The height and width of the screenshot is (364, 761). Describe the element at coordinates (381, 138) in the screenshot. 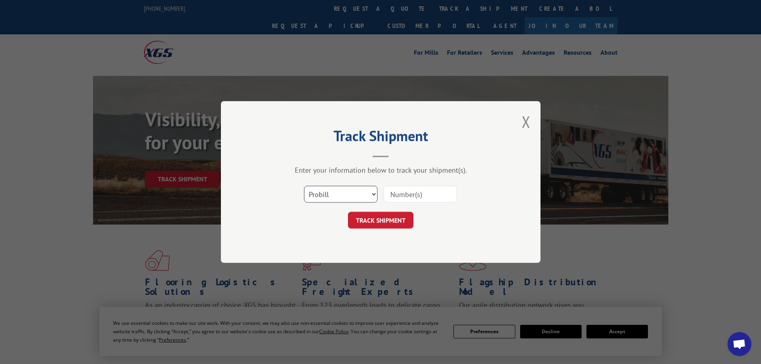

I see `h2: Track Shipment` at that location.